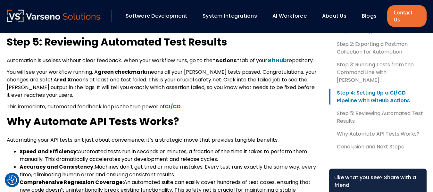 This screenshot has height=192, width=433. Describe the element at coordinates (117, 42) in the screenshot. I see `b: Step 5: Reviewing Automated Test Results` at that location.